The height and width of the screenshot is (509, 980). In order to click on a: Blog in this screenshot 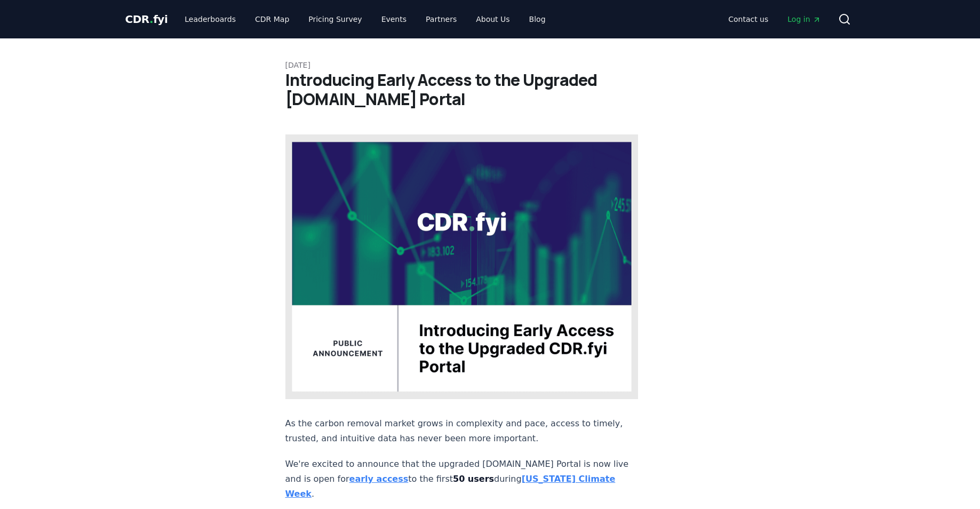, I will do `click(537, 19)`.